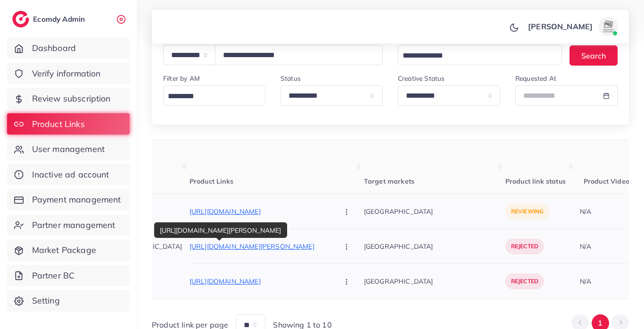 The image size is (644, 329). Describe the element at coordinates (69, 99) in the screenshot. I see `a: Review subscription` at that location.